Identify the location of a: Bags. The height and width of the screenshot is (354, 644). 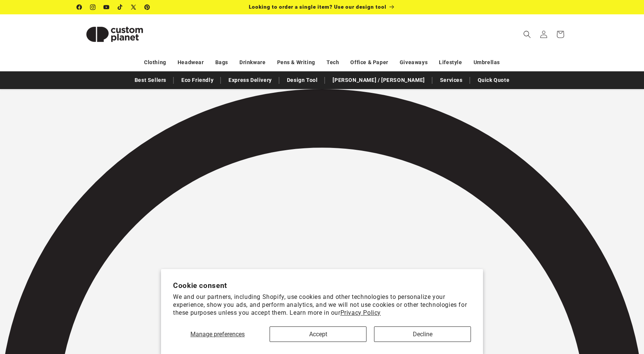
(222, 62).